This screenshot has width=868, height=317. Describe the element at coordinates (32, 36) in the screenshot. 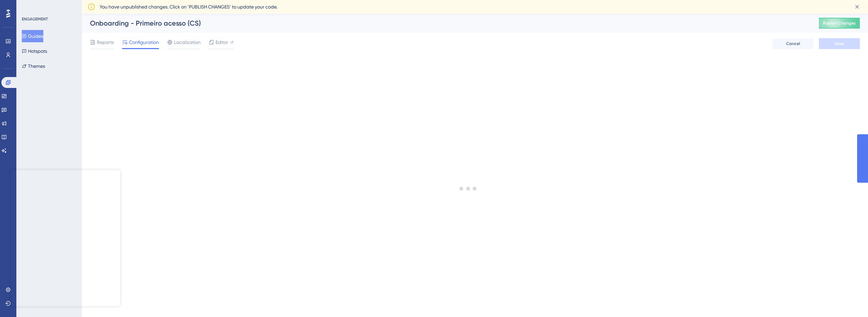

I see `button: Guides` at that location.